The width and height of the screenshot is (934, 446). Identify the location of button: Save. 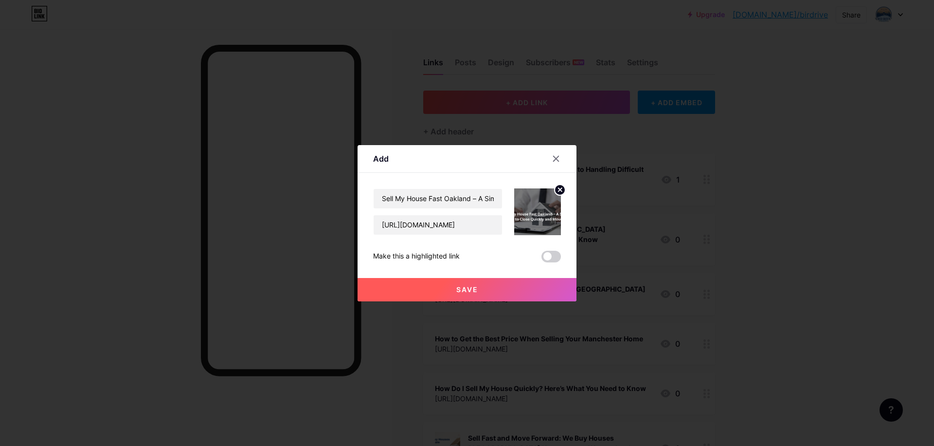
(467, 290).